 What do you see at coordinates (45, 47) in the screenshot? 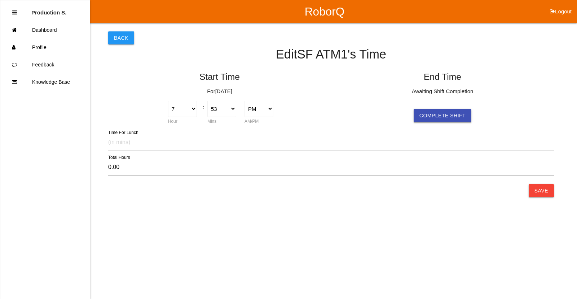
I see `a: Profile` at bounding box center [45, 47].